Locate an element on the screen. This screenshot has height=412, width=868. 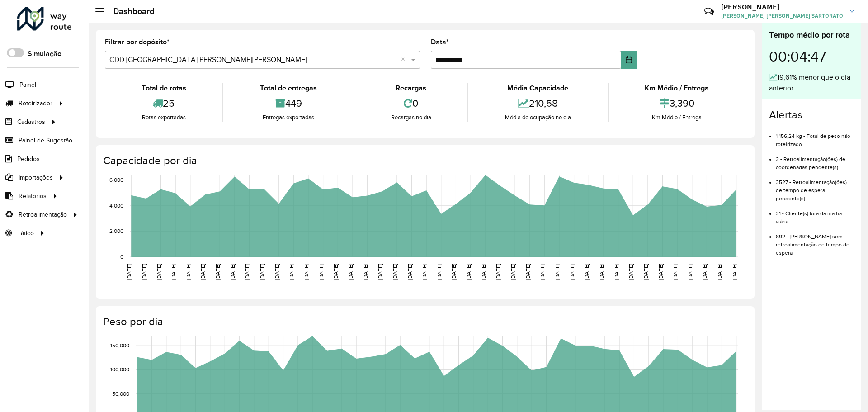
span: Importações is located at coordinates (36, 177).